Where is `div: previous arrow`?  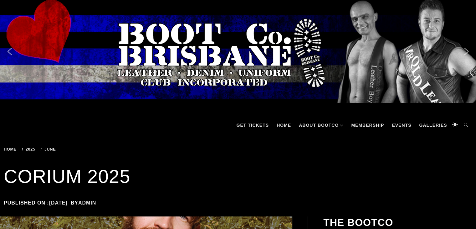
div: previous arrow is located at coordinates (10, 51).